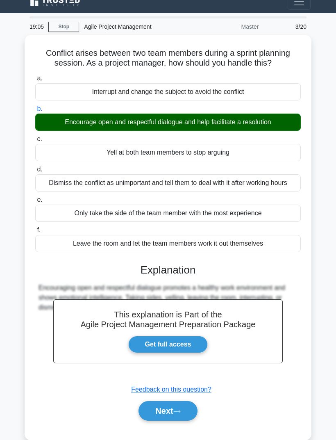 Image resolution: width=336 pixels, height=440 pixels. I want to click on div: Master, so click(227, 27).